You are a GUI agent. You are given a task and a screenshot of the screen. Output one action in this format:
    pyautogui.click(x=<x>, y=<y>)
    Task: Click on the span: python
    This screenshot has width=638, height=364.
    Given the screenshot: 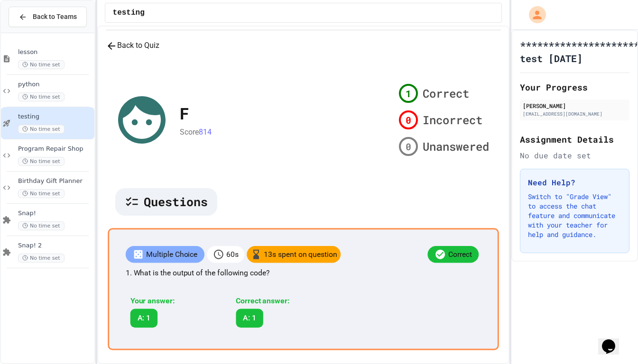 What is the action you would take?
    pyautogui.click(x=55, y=84)
    